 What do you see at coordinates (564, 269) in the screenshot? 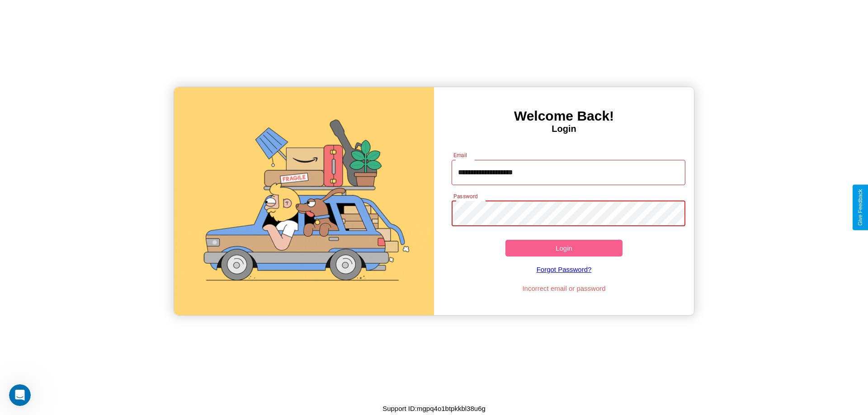
I see `a: Forgot Password?` at bounding box center [564, 269].